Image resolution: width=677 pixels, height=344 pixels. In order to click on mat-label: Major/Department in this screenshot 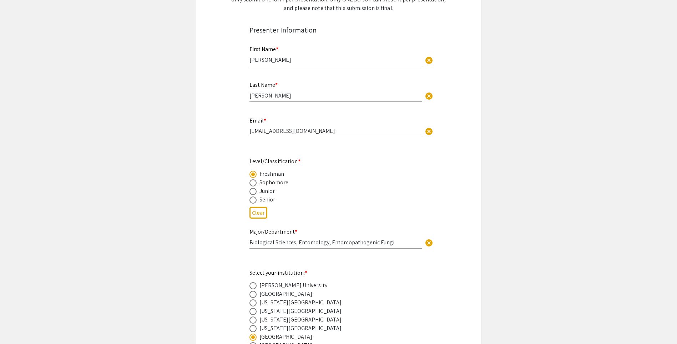, I will do `click(274, 231)`.